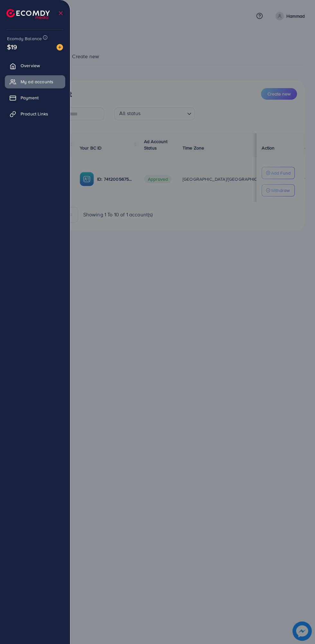 The image size is (315, 644). Describe the element at coordinates (35, 98) in the screenshot. I see `a: Payment` at that location.